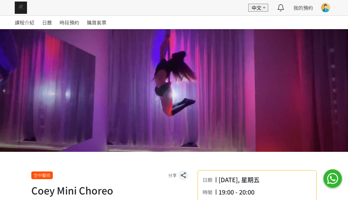 The width and height of the screenshot is (348, 200). I want to click on div: 19:00 - 20:00, so click(236, 192).